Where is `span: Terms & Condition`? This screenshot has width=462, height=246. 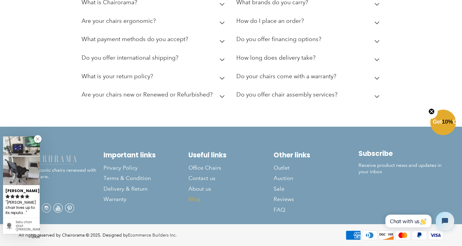 span: Terms & Condition is located at coordinates (127, 178).